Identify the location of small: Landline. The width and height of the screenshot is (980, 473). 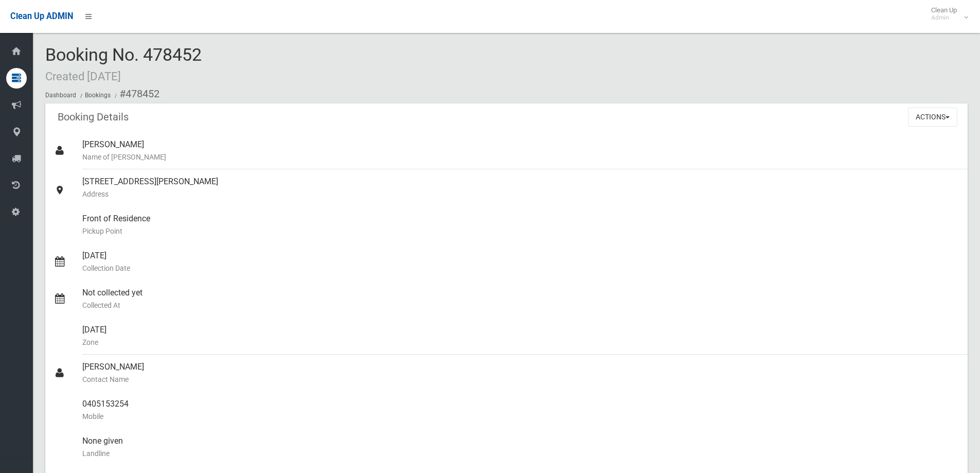
(520, 454).